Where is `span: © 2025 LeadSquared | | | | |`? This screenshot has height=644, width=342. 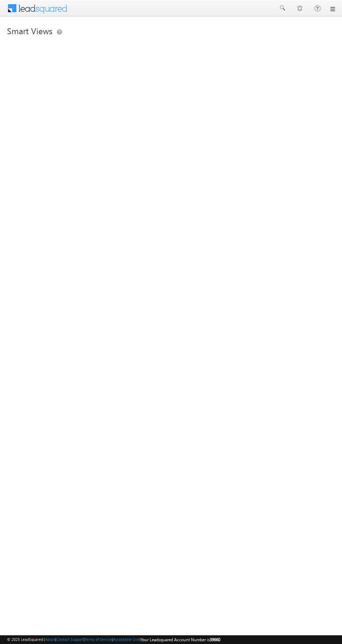
span: © 2025 LeadSquared | | | | | is located at coordinates (114, 639).